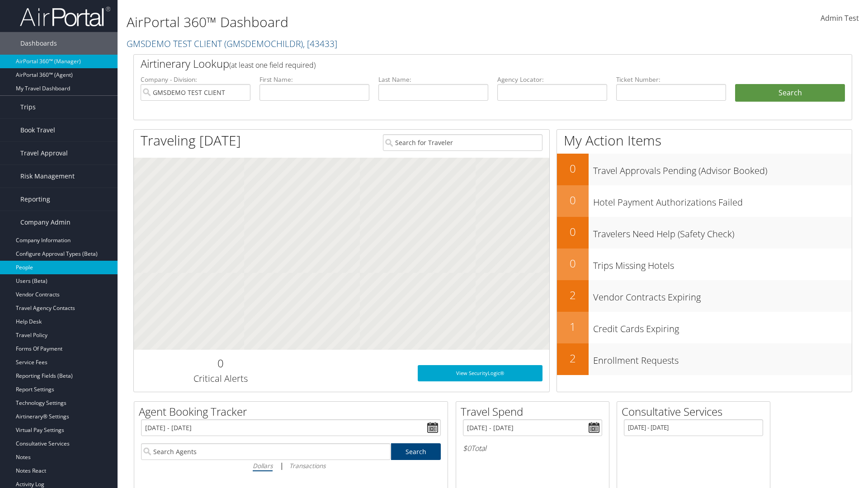  What do you see at coordinates (463, 64) in the screenshot?
I see `h2: Airtinerary Lookup` at bounding box center [463, 64].